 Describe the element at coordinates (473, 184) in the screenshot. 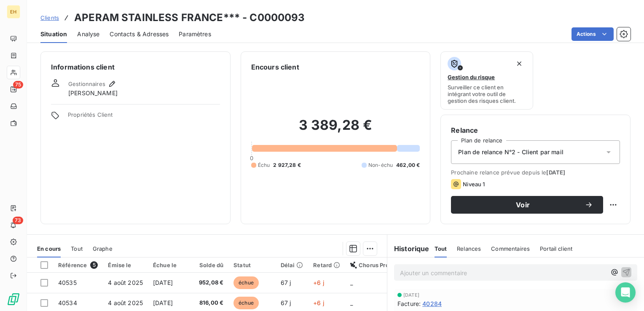

I see `span: Niveau 1` at that location.